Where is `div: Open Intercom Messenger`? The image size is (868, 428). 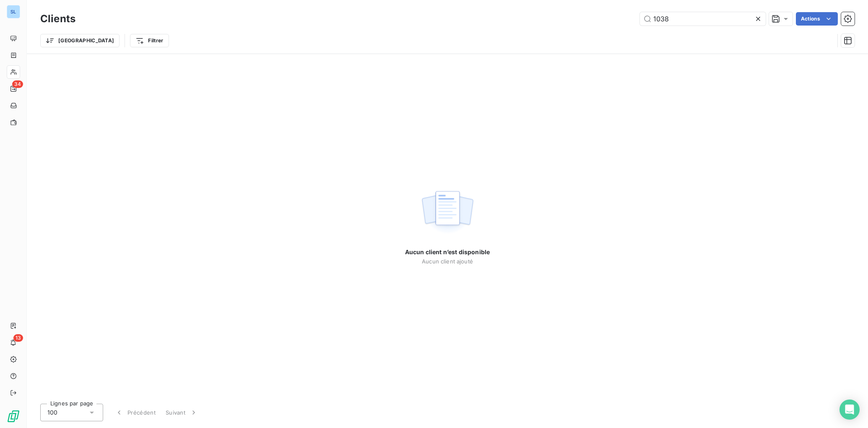
div: Open Intercom Messenger is located at coordinates (849, 410).